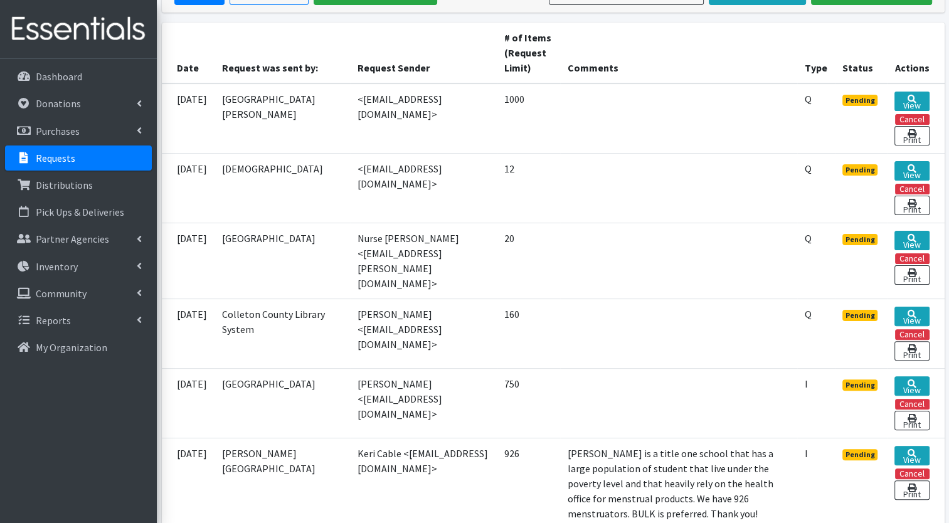 This screenshot has width=949, height=523. Describe the element at coordinates (55, 158) in the screenshot. I see `p: Requests` at that location.